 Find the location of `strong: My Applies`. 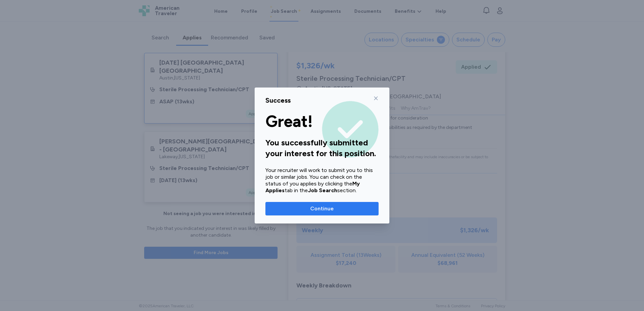

strong: My Applies is located at coordinates (313, 187).